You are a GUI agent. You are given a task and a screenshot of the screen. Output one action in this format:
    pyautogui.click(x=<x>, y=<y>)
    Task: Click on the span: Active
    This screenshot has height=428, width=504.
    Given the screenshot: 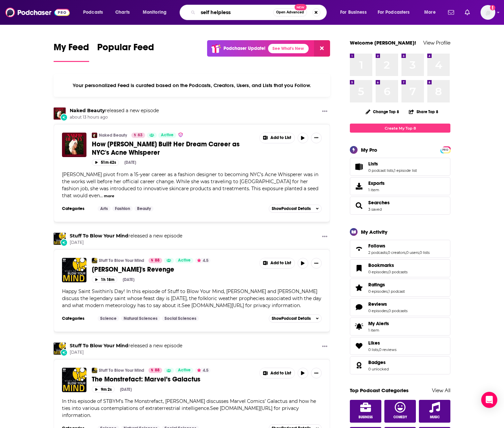 What is the action you would take?
    pyautogui.click(x=185, y=371)
    